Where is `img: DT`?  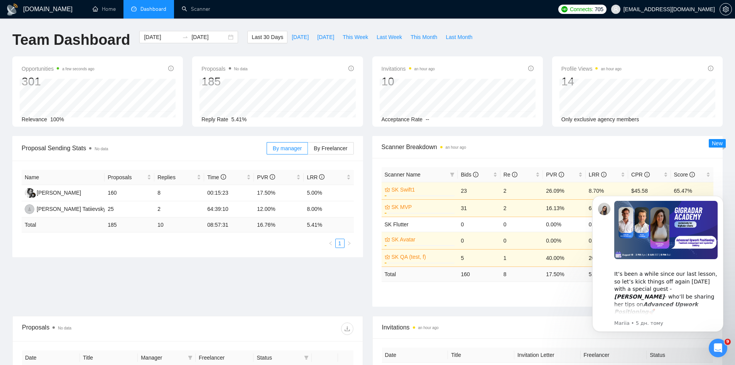
img: DT is located at coordinates (29, 209).